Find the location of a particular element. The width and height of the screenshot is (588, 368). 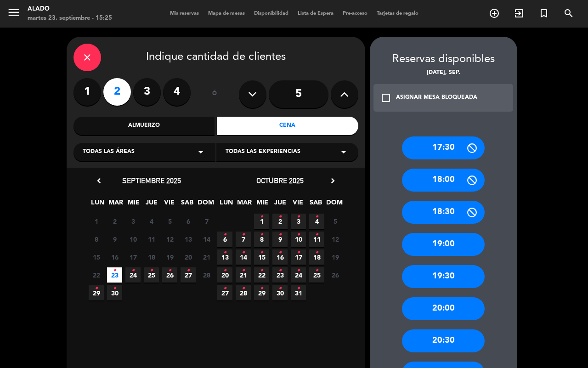

div: 20:30 is located at coordinates (443, 341).